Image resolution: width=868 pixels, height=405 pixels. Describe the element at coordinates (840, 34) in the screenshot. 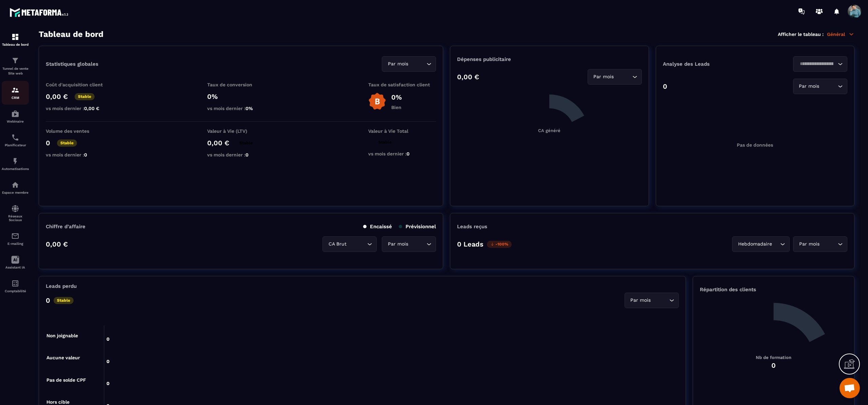

I see `p: Général` at that location.